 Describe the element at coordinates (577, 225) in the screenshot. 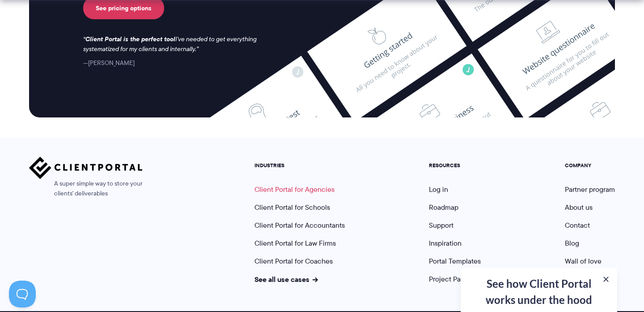

I see `a: Contact` at that location.